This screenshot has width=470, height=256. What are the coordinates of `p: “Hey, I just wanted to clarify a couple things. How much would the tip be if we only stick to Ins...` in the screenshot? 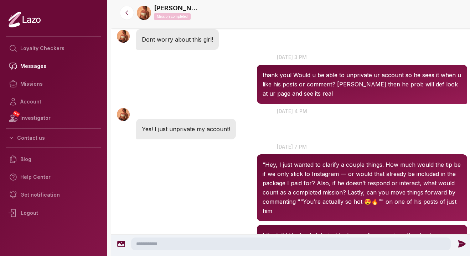 It's located at (362, 188).